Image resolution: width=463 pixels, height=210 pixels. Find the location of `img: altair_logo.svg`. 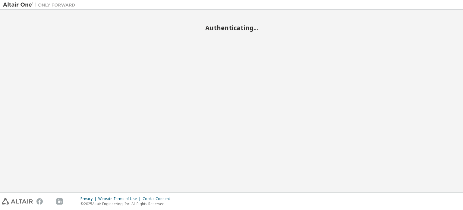

img: altair_logo.svg is located at coordinates (17, 201).